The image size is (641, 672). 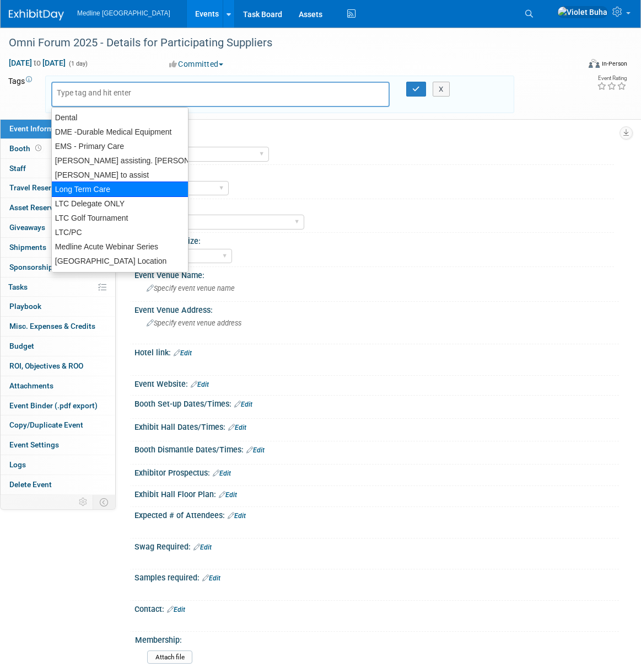 What do you see at coordinates (42, 208) in the screenshot?
I see `span: Asset Reservations` at bounding box center [42, 208].